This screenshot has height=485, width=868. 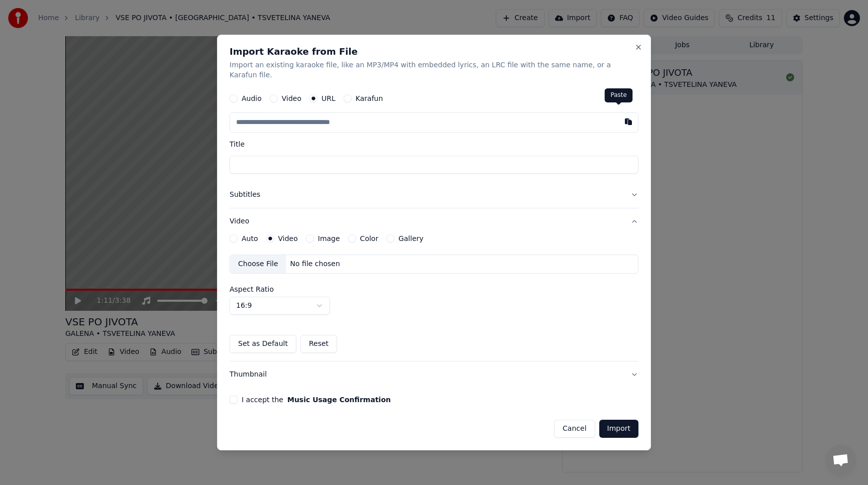 What do you see at coordinates (434, 71) in the screenshot?
I see `p: Import an existing karaoke file, like an MP3/MP4 with embedded lyrics, an LRC file with the same ...` at bounding box center [434, 71].